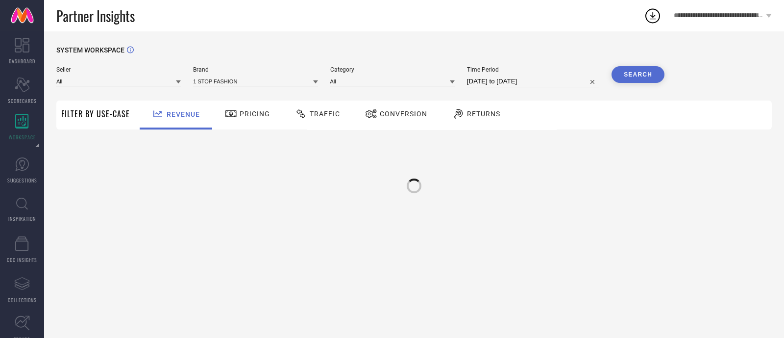 The image size is (784, 338). I want to click on div: Open download list, so click(653, 16).